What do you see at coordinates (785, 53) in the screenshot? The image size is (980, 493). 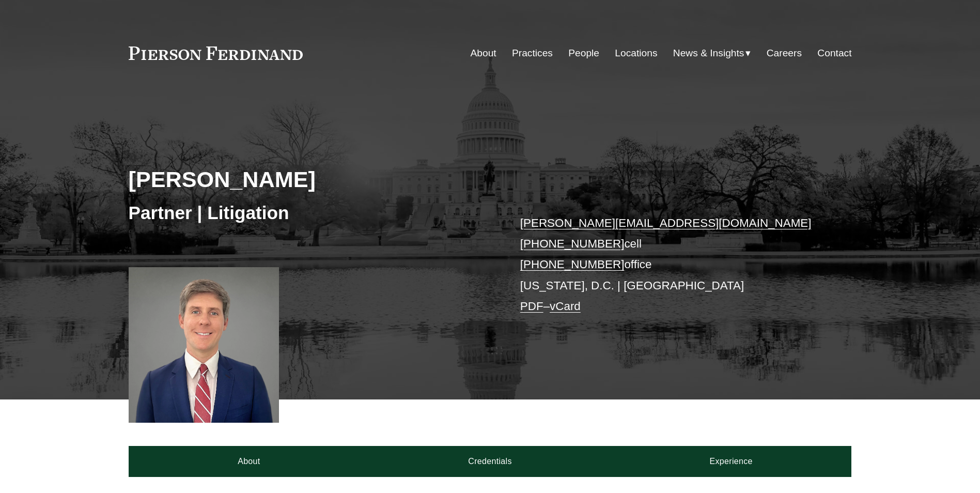 I see `a: Careers` at bounding box center [785, 53].